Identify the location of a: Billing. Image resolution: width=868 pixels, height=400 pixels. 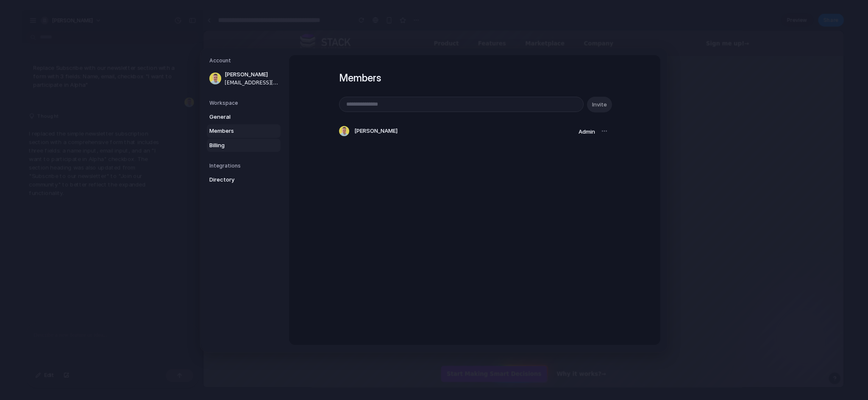
(244, 146).